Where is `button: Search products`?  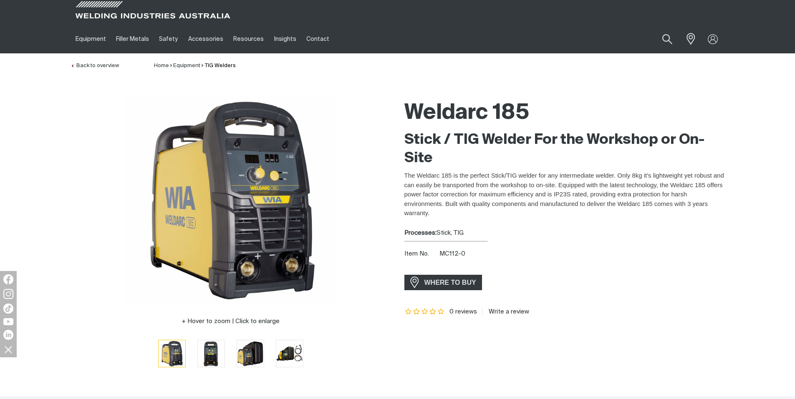
button: Search products is located at coordinates (667, 39).